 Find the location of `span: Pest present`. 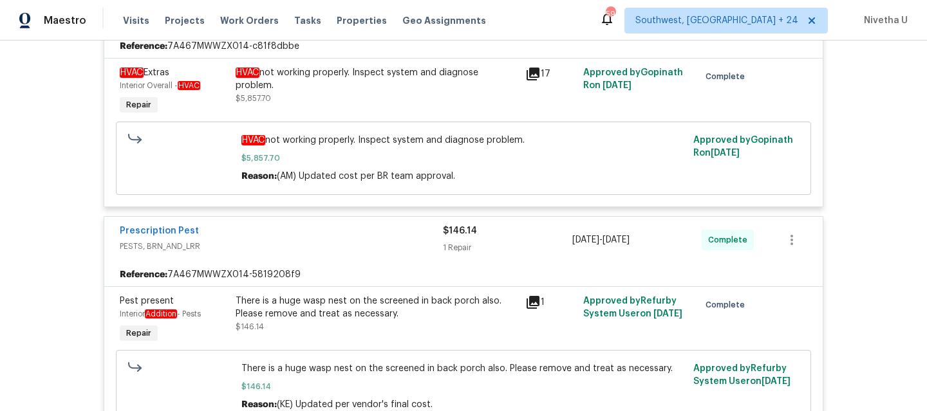

span: Pest present is located at coordinates (147, 301).